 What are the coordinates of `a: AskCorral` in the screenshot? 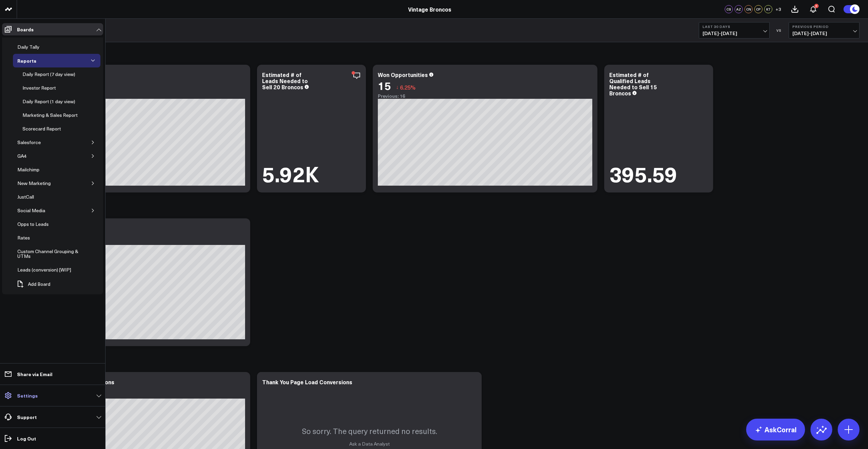 It's located at (775, 430).